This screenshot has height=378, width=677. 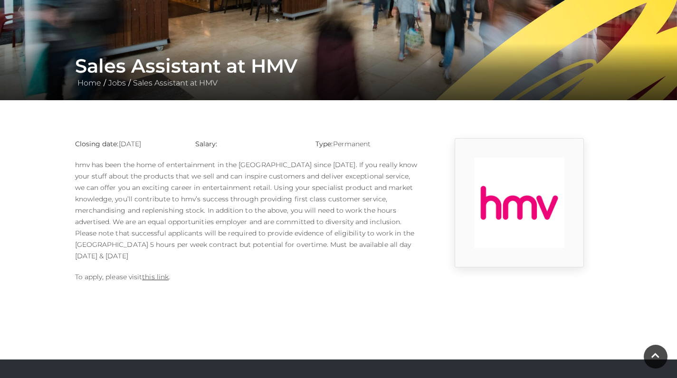 What do you see at coordinates (155, 277) in the screenshot?
I see `a: this link` at bounding box center [155, 277].